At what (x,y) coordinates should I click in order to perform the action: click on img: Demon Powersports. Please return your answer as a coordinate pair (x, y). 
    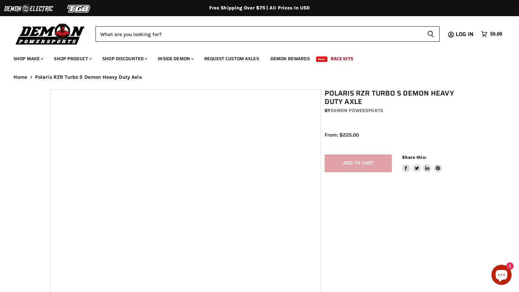
    Looking at the image, I should click on (50, 34).